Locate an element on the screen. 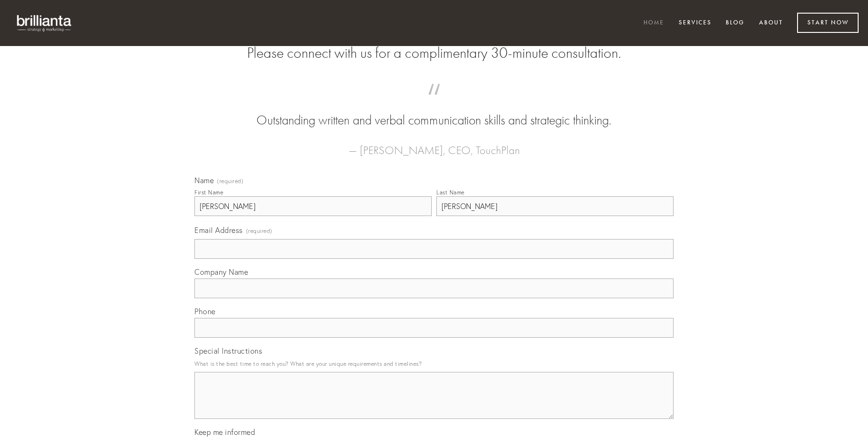 This screenshot has height=441, width=868. blockquote: Outstanding written and verbal communication skills and strategic thinking. is located at coordinates (434, 111).